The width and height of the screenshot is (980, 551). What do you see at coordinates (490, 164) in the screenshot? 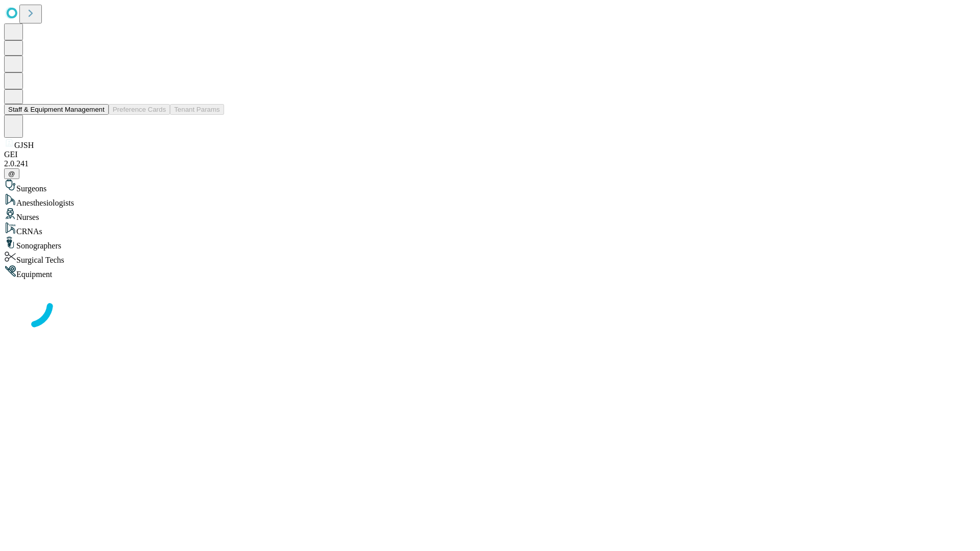
I see `div: 2.0.241` at bounding box center [490, 164].